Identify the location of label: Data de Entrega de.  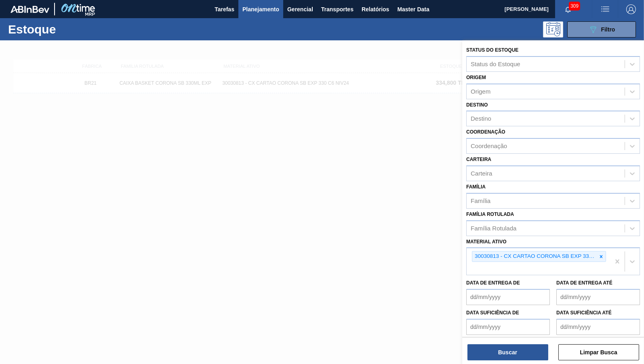
(493, 283).